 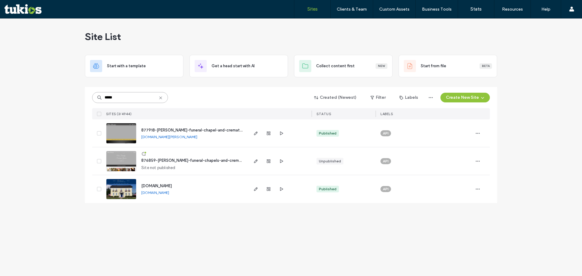 I want to click on label: Clients & Team, so click(x=352, y=9).